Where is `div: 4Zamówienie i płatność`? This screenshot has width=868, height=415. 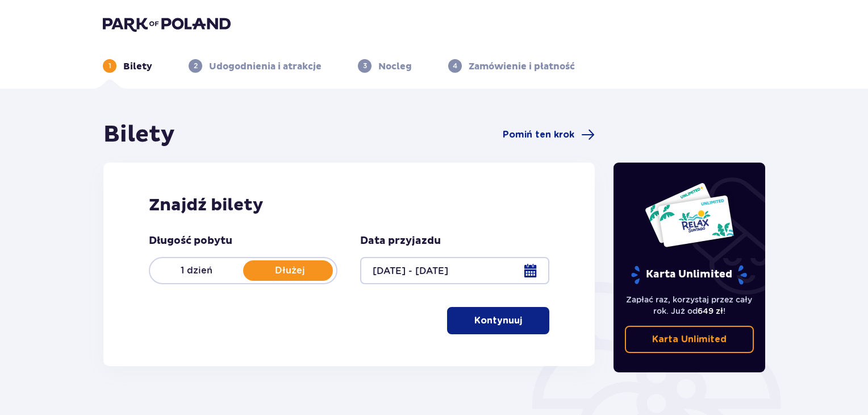 div: 4Zamówienie i płatność is located at coordinates (511, 66).